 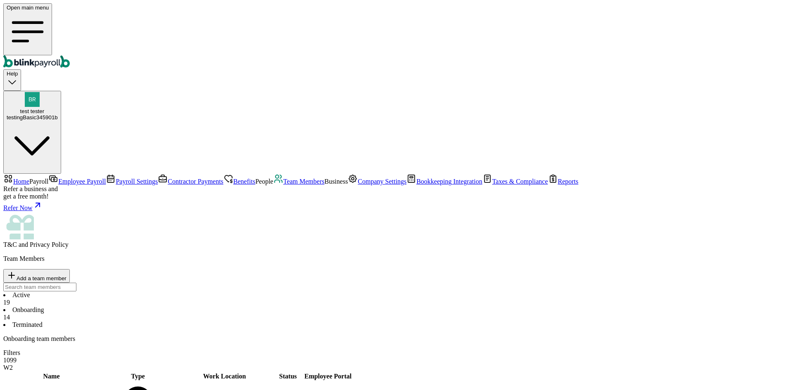 I want to click on button: test testertestingBasic345901b, so click(x=32, y=132).